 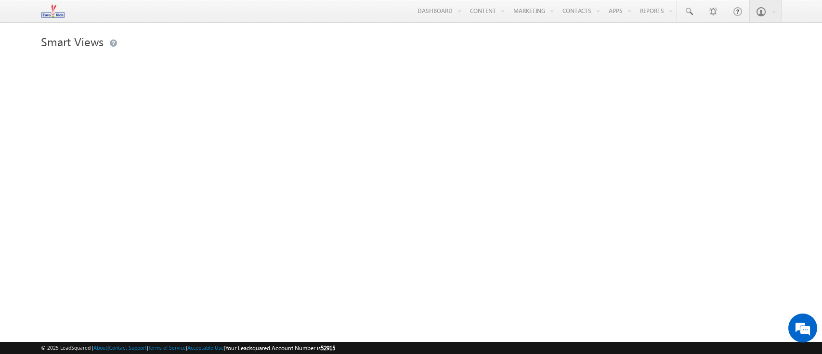 What do you see at coordinates (206, 347) in the screenshot?
I see `a: Acceptable Use` at bounding box center [206, 347].